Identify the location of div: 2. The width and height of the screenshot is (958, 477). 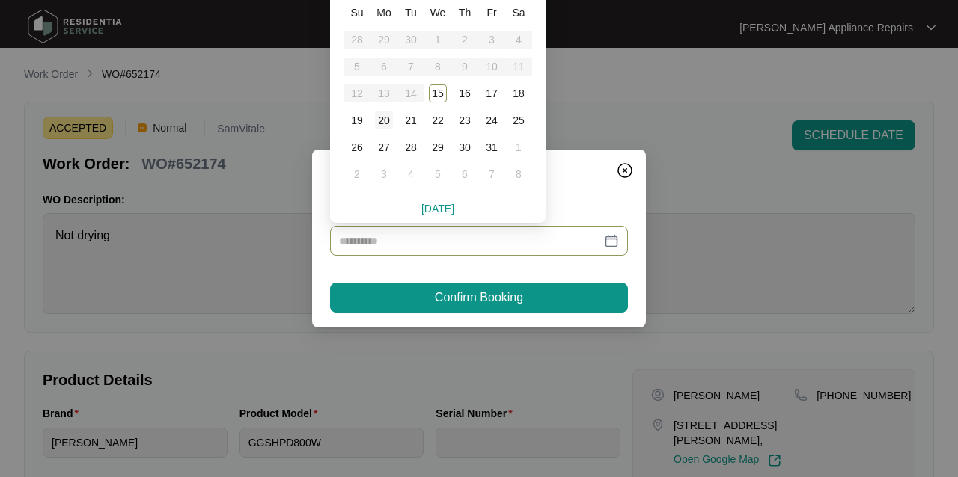
(357, 174).